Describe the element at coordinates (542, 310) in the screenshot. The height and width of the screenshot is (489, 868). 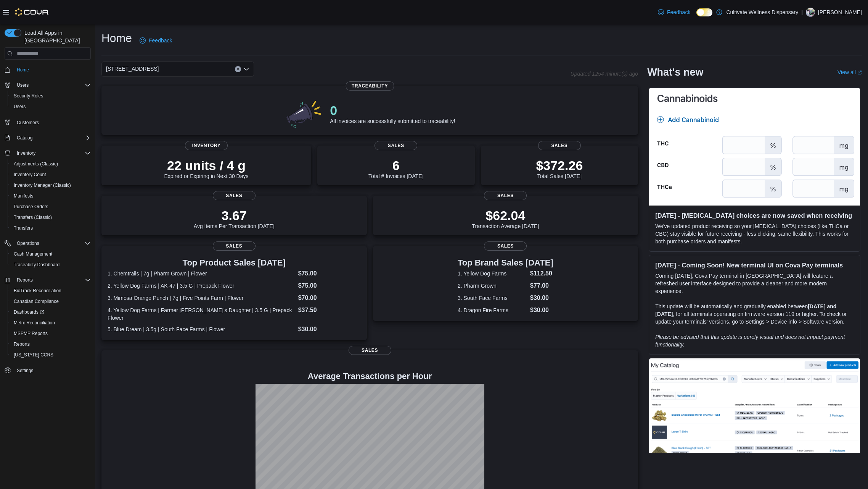
I see `dd: $30.00` at that location.